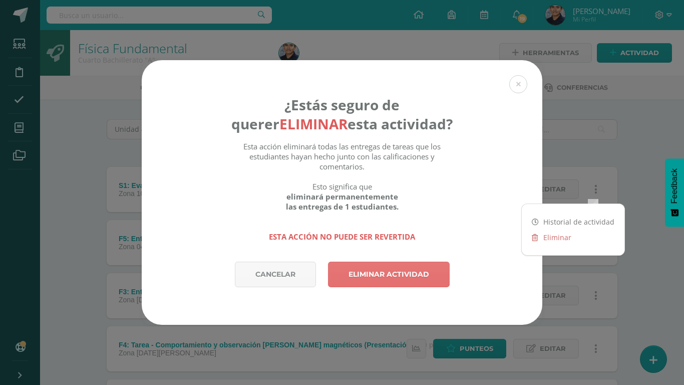 The image size is (684, 385). I want to click on div: Esta acción eliminará todas las entregas de tareas que los estudiantes hayan hecho junto con las ..., so click(342, 191).